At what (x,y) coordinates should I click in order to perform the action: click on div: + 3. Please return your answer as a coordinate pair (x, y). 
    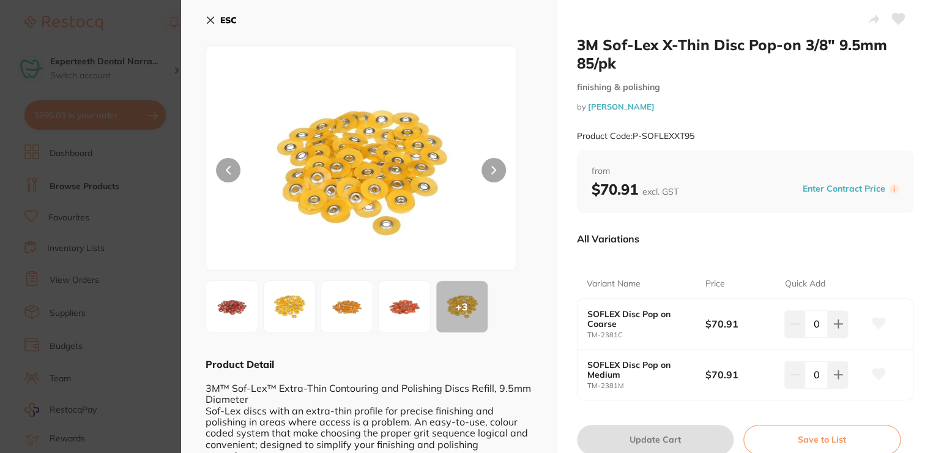
    Looking at the image, I should click on (462, 307).